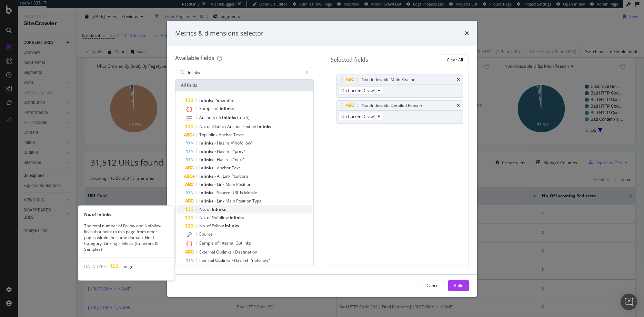 The width and height of the screenshot is (644, 317). Describe the element at coordinates (219, 126) in the screenshot. I see `span: Distinct` at that location.